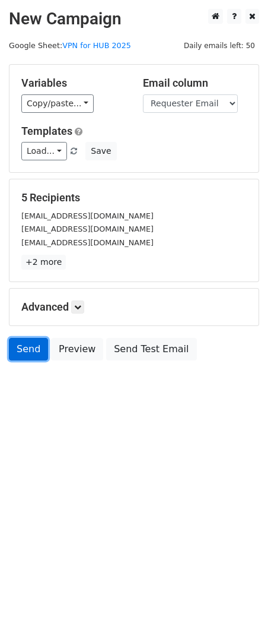 The height and width of the screenshot is (642, 268). What do you see at coordinates (70, 45) in the screenshot?
I see `small: Google Sheet:` at bounding box center [70, 45].